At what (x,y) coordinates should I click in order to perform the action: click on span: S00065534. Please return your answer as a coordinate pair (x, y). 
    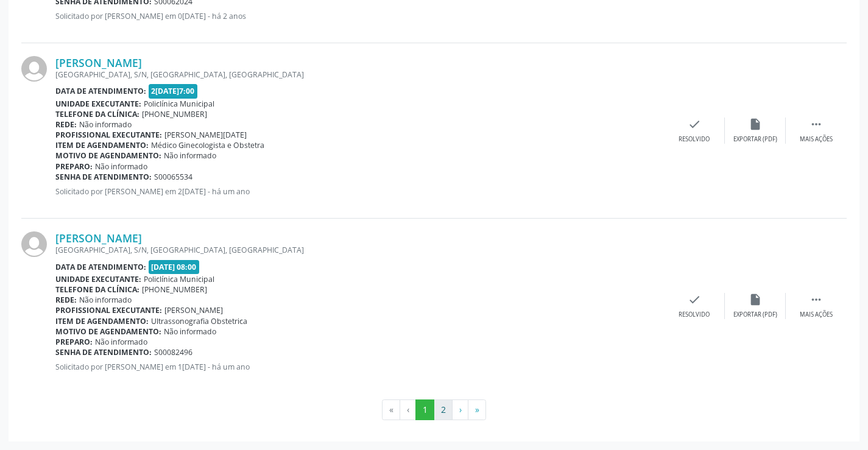
    Looking at the image, I should click on (173, 177).